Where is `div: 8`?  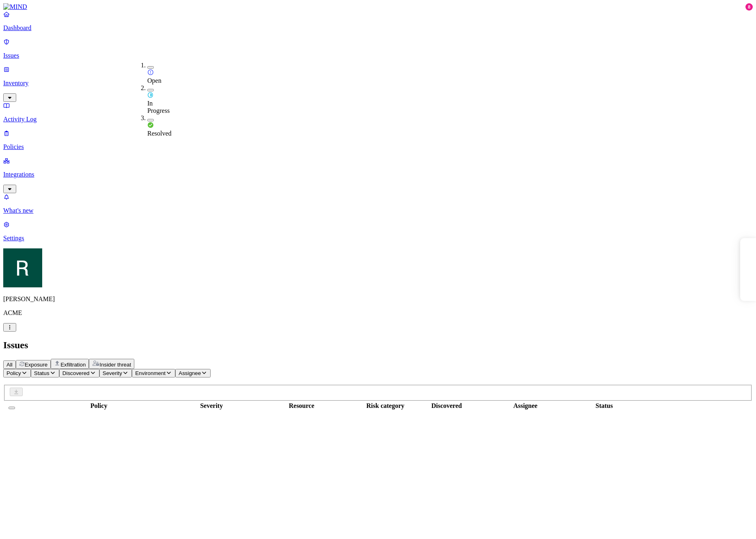 div: 8 is located at coordinates (749, 7).